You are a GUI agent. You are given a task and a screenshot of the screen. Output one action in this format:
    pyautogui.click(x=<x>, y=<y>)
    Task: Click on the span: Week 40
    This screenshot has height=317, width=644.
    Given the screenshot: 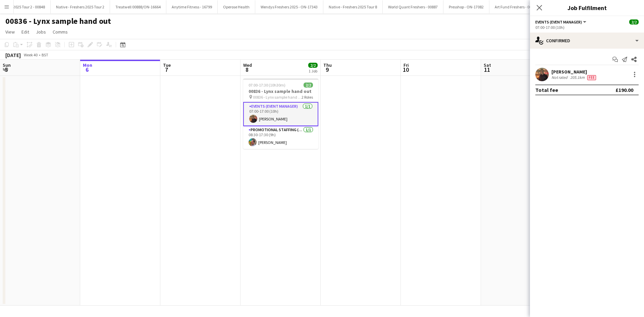 What is the action you would take?
    pyautogui.click(x=30, y=54)
    